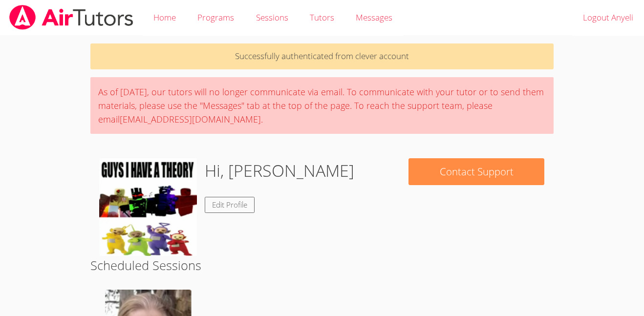  What do you see at coordinates (374, 17) in the screenshot?
I see `span: Messages` at bounding box center [374, 17].